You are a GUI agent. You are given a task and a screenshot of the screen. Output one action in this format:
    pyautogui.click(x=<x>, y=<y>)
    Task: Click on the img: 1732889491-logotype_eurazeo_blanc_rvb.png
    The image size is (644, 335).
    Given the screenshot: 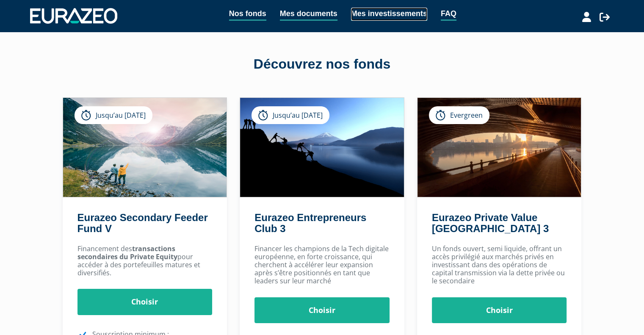 What is the action you would take?
    pyautogui.click(x=74, y=16)
    